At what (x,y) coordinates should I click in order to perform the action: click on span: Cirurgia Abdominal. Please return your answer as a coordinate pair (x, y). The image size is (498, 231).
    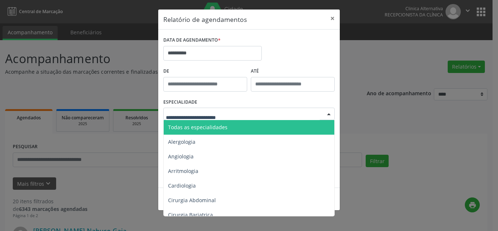
    Looking at the image, I should click on (192, 200).